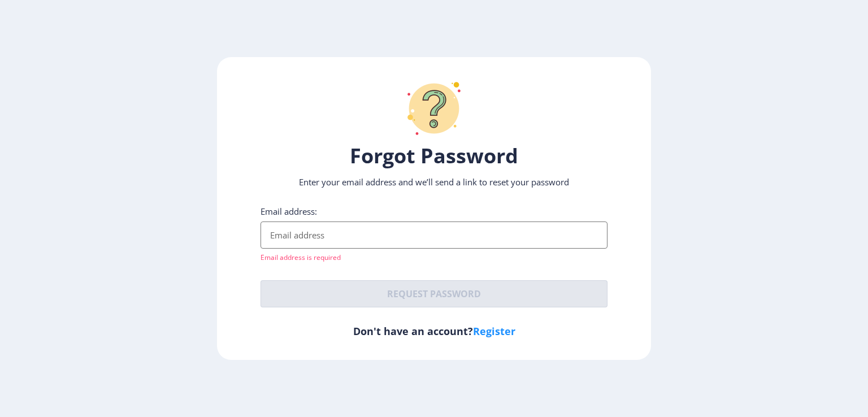 The width and height of the screenshot is (868, 417). I want to click on h6: Don't have an account?, so click(434, 331).